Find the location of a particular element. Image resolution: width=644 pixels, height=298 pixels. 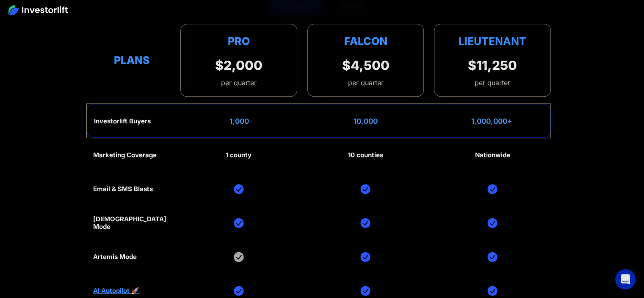

div: 10,000 is located at coordinates (366, 121).